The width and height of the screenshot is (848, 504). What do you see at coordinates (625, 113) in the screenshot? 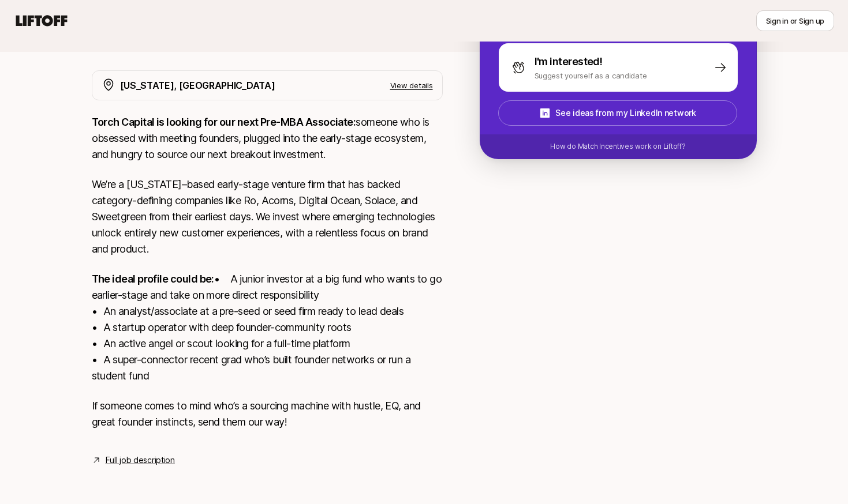
I see `p: See ideas from my LinkedIn network` at bounding box center [625, 113].